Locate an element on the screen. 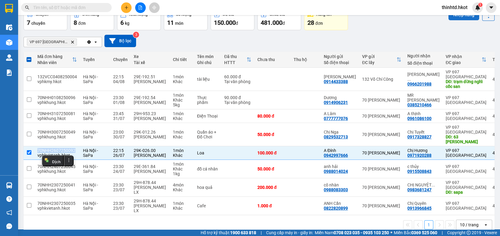  div: 29E-361.84 is located at coordinates (150, 166).